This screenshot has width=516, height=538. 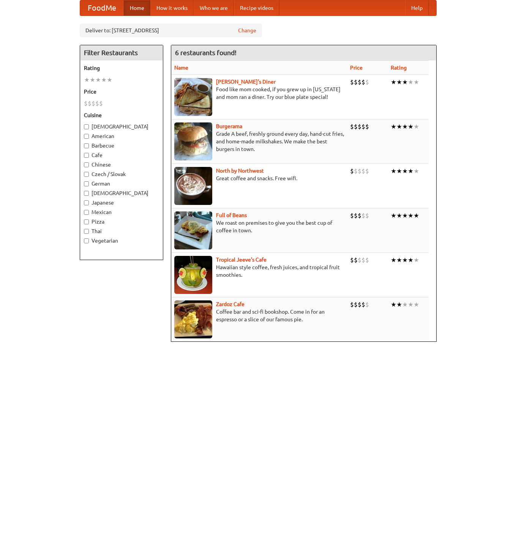 I want to click on a: Price, so click(x=356, y=68).